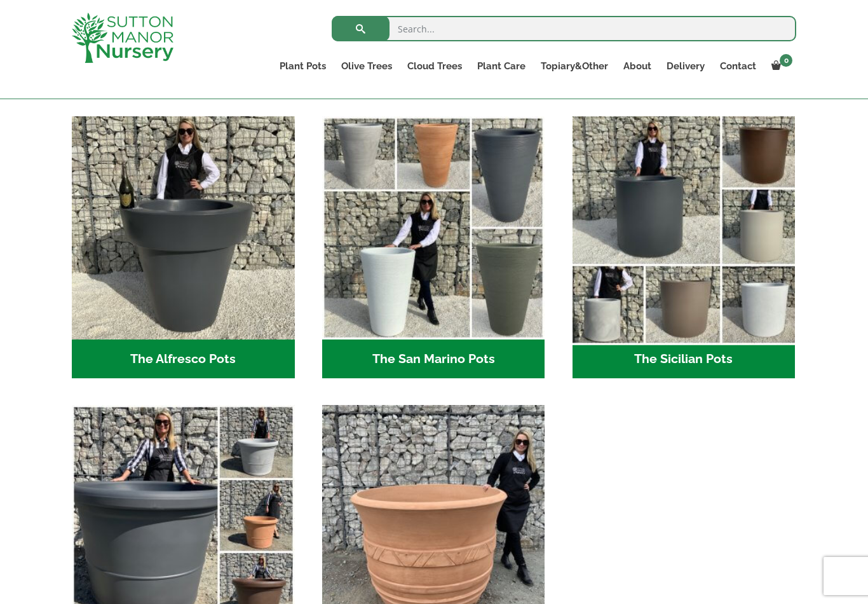 Image resolution: width=868 pixels, height=604 pixels. Describe the element at coordinates (434, 248) in the screenshot. I see `a: Visit product category The San Marino Pots` at that location.